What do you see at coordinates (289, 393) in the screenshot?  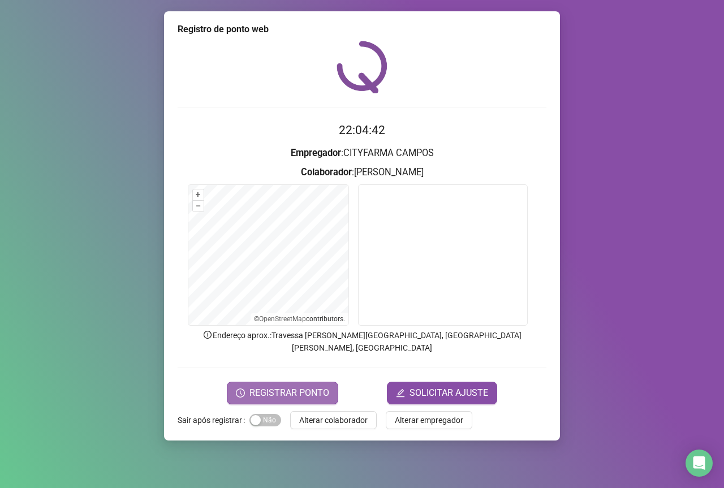 I see `span: REGISTRAR PONTO` at bounding box center [289, 393].